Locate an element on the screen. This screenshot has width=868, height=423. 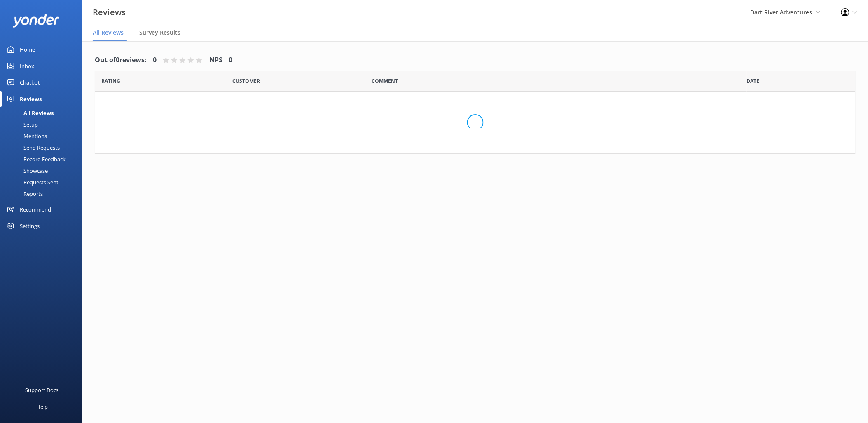
h4: NPS is located at coordinates (216, 60).